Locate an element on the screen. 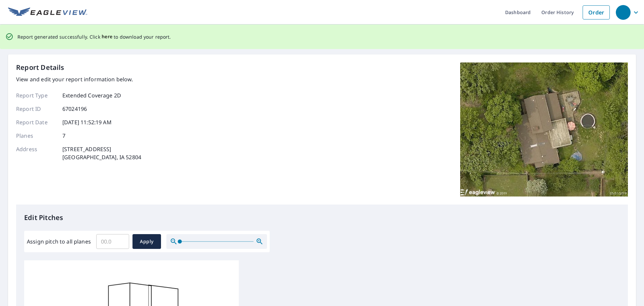 The height and width of the screenshot is (306, 644). p: 7 is located at coordinates (64, 136).